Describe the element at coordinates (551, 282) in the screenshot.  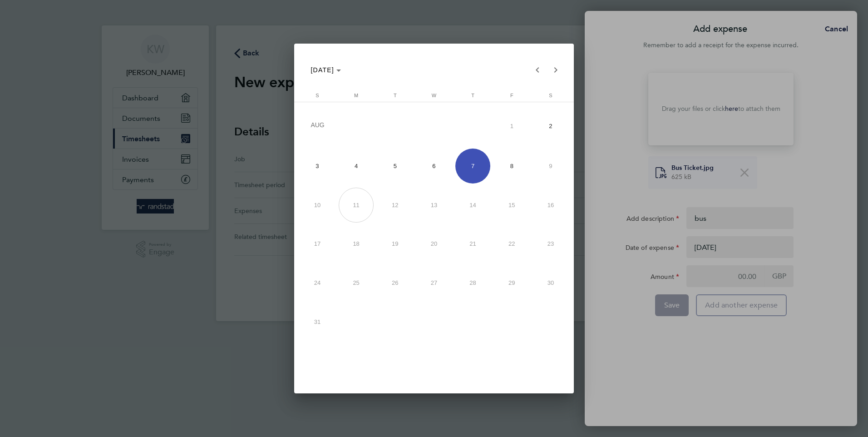
I see `span: 30` at that location.